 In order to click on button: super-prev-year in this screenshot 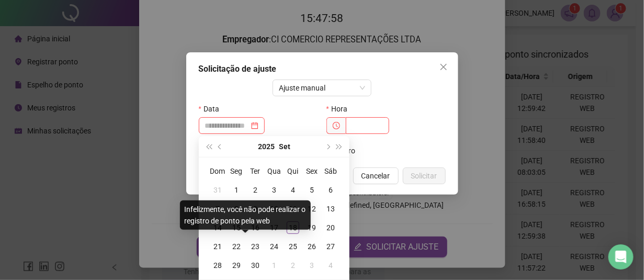, I will do `click(209, 147)`.